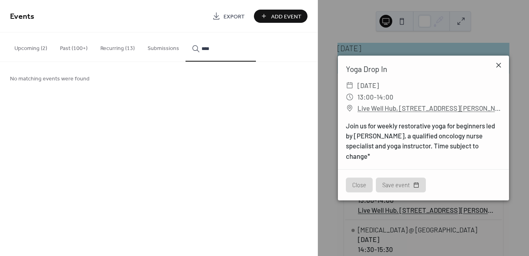 Image resolution: width=529 pixels, height=256 pixels. I want to click on button: Submissions, so click(163, 46).